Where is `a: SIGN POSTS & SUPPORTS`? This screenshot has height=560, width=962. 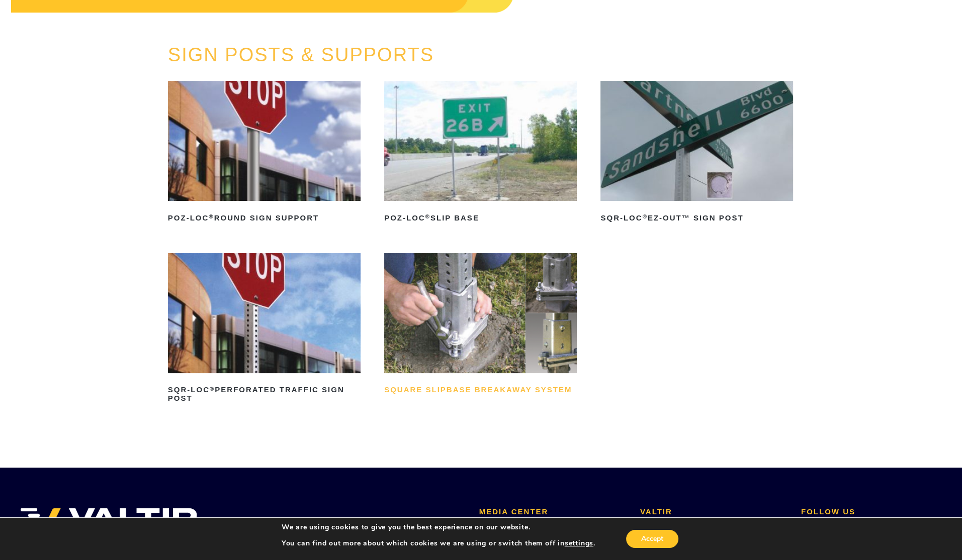
a: SIGN POSTS & SUPPORTS is located at coordinates (301, 55).